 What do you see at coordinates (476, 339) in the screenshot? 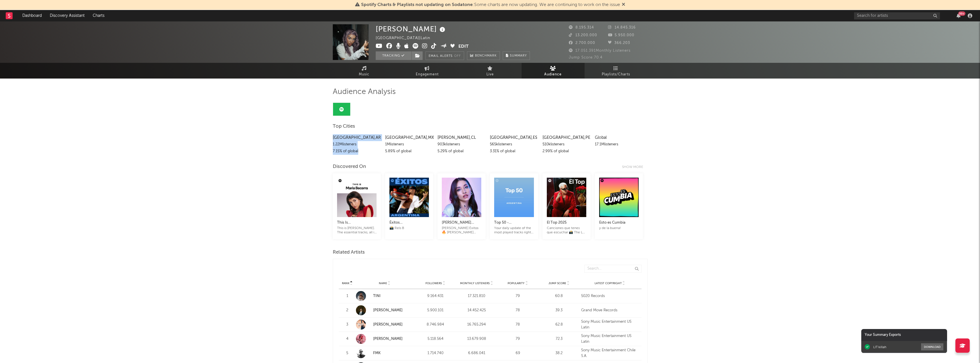
I see `div: 13.679.908` at bounding box center [476, 339].